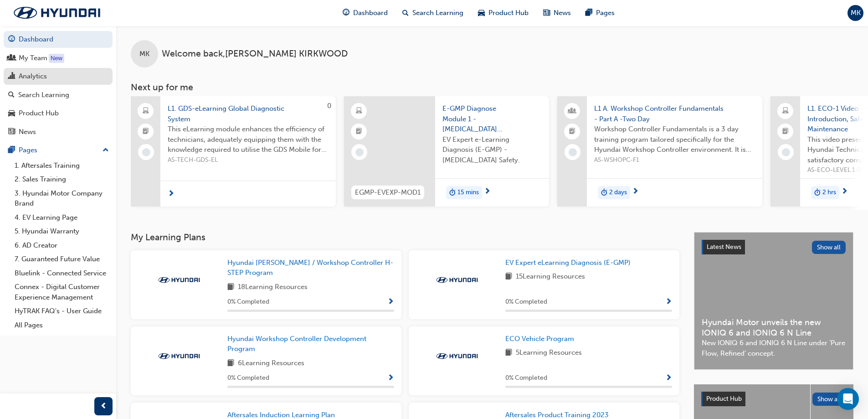 The height and width of the screenshot is (419, 868). What do you see at coordinates (248, 113) in the screenshot?
I see `span: L1. GDS-eLearning Global Diagnostic System` at bounding box center [248, 113].